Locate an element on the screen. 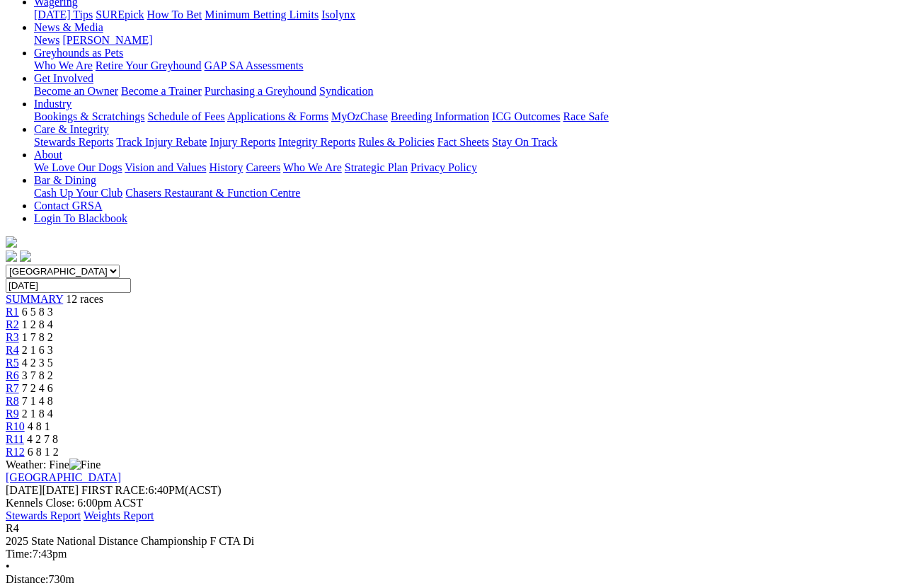  a: Race Safe is located at coordinates (586, 116).